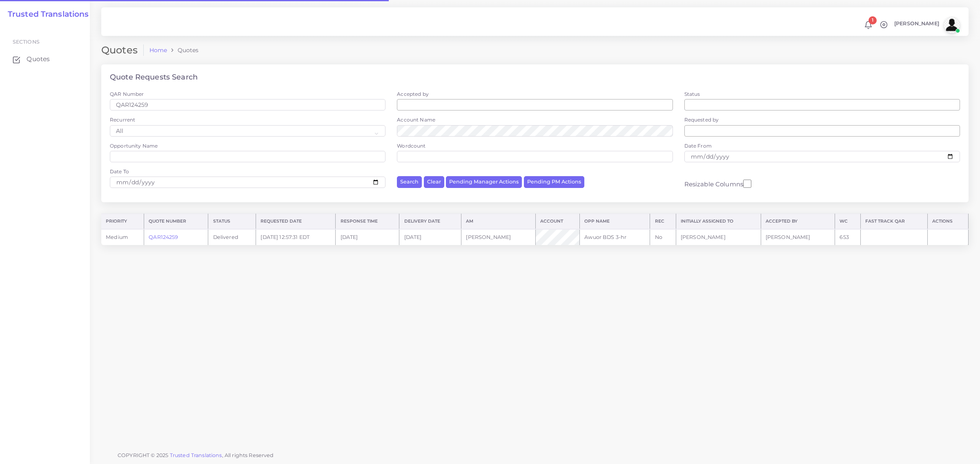  What do you see at coordinates (122, 120) in the screenshot?
I see `label: Recurrent` at bounding box center [122, 120].